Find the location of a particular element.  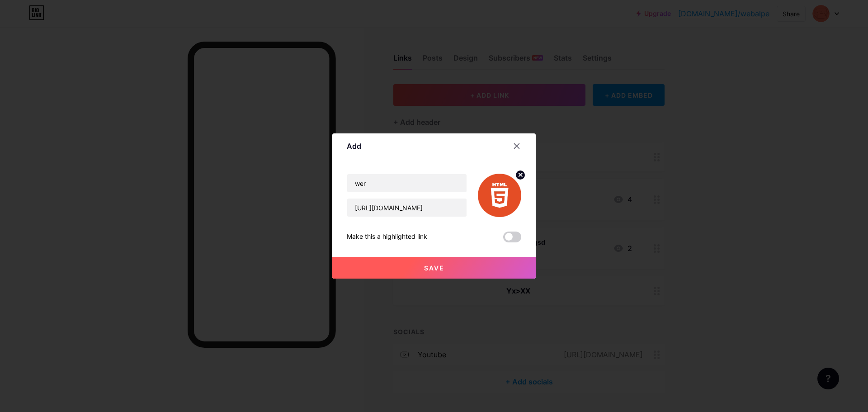

input: URL is located at coordinates (407, 207).